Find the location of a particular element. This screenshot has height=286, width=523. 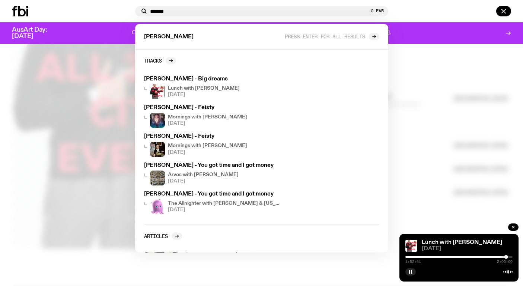

h2: Tracks is located at coordinates (153, 60).